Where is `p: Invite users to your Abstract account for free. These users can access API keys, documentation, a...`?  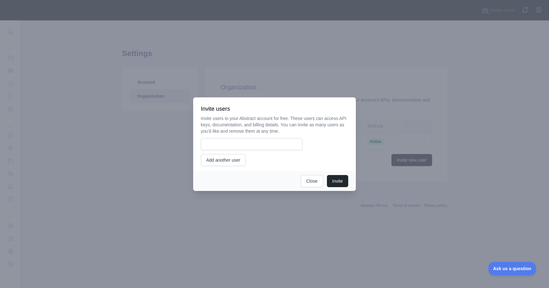 p: Invite users to your Abstract account for free. These users can access API keys, documentation, a... is located at coordinates (275, 125).